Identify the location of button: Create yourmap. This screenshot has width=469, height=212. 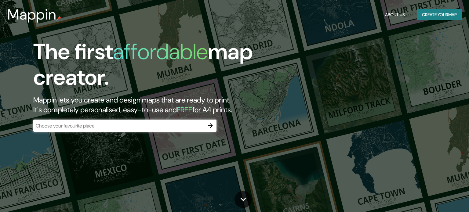
(439, 15).